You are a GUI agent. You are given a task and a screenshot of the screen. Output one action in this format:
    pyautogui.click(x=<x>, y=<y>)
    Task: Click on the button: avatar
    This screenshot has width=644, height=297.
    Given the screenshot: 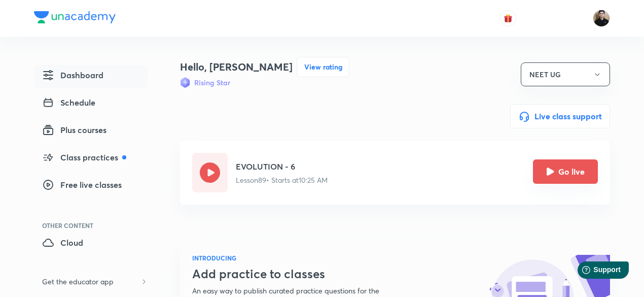 What is the action you would take?
    pyautogui.click(x=508, y=19)
    